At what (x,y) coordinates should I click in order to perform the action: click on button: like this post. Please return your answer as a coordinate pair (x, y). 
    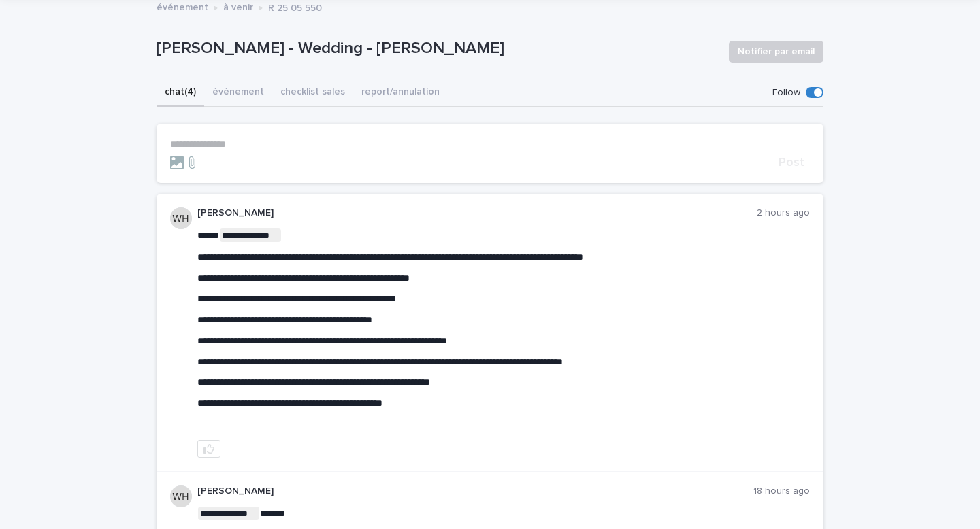
    Looking at the image, I should click on (209, 449).